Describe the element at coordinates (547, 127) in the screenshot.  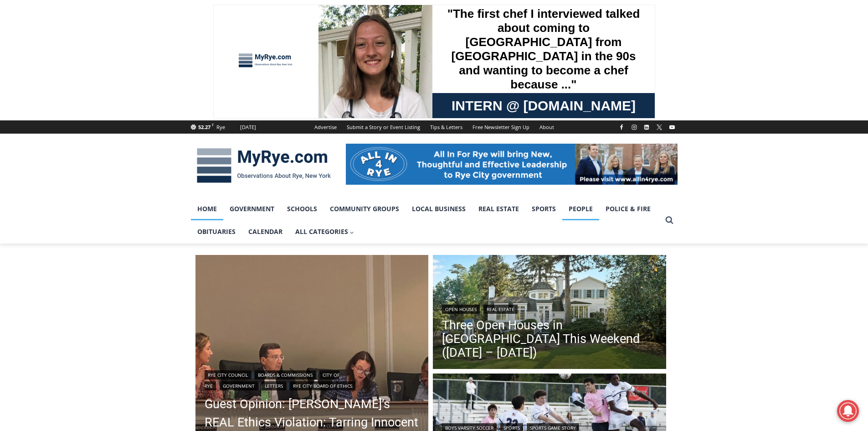
I see `a: About` at that location.